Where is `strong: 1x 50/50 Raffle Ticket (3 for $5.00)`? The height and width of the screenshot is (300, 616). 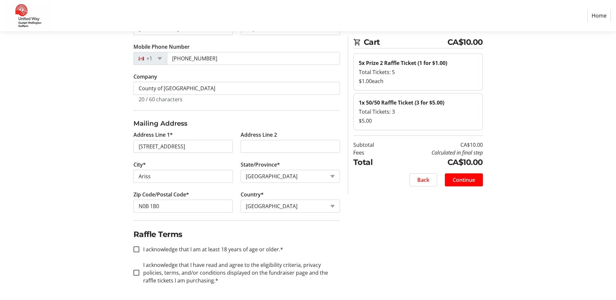
strong: 1x 50/50 Raffle Ticket (3 for $5.00) is located at coordinates (401, 103).